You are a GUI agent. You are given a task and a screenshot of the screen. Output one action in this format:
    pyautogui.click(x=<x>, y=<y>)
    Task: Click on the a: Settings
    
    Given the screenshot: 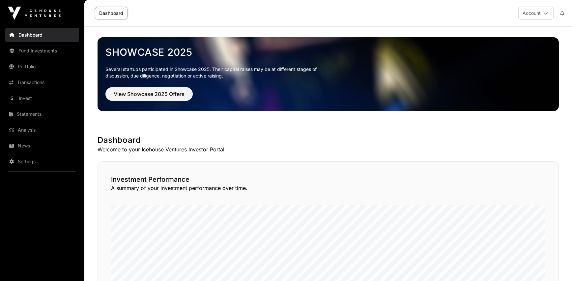 What is the action you would take?
    pyautogui.click(x=42, y=161)
    